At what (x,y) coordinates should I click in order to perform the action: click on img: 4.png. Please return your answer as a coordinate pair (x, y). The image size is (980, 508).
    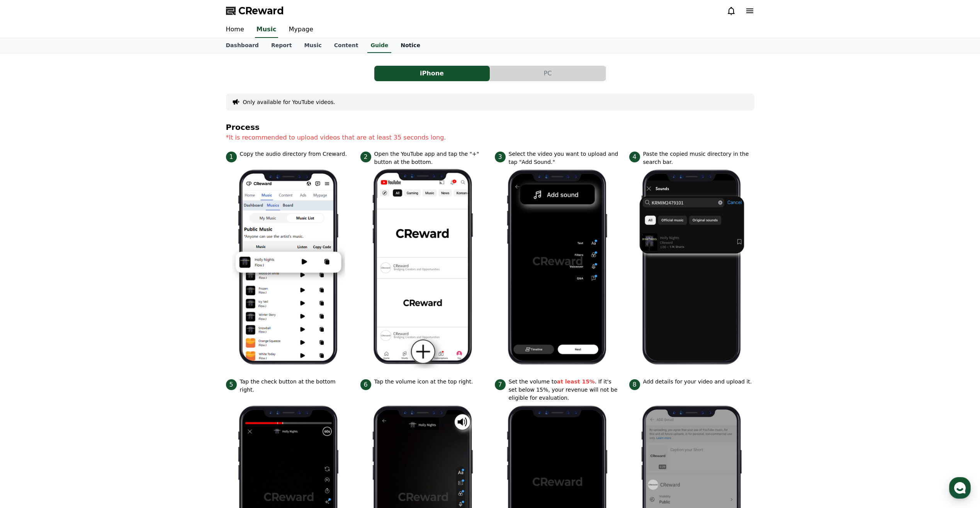
    Looking at the image, I should click on (692, 267).